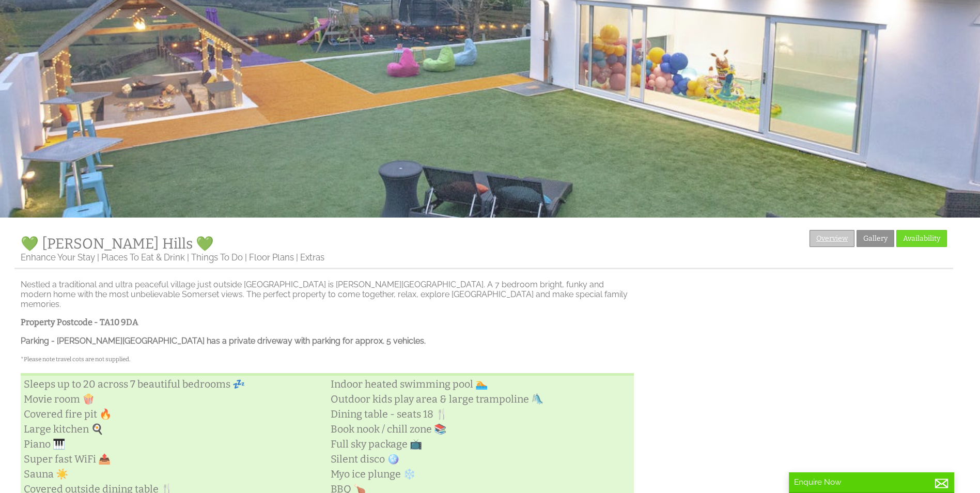  I want to click on li: Dining table - seats 18 🍴, so click(481, 414).